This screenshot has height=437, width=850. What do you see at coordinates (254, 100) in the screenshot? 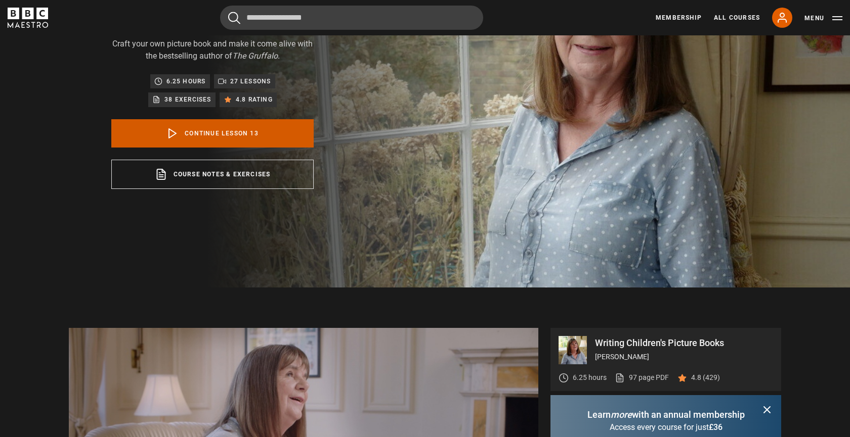
I see `p: 4.8 rating` at bounding box center [254, 100].